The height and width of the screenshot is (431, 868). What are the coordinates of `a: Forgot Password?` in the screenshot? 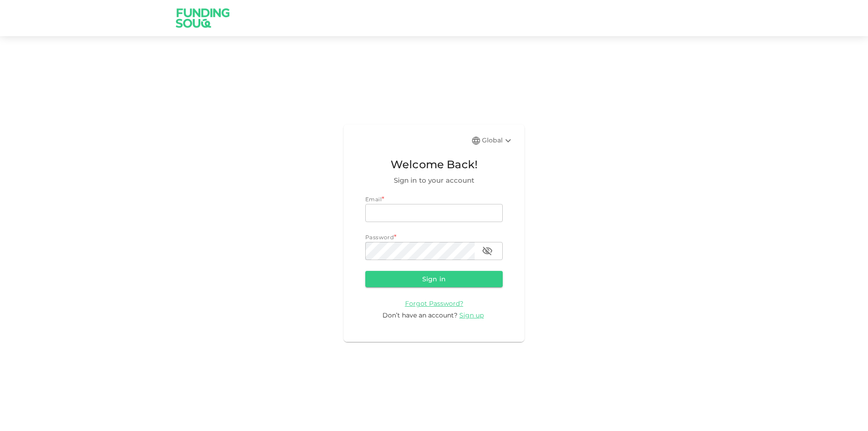 It's located at (434, 303).